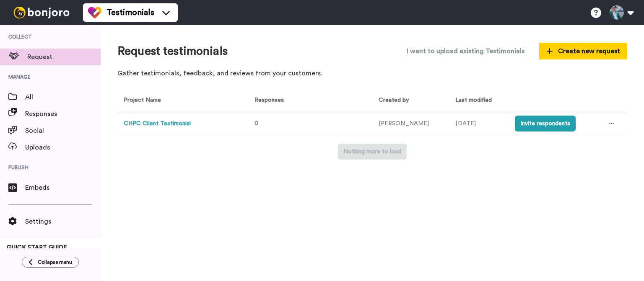 The image size is (644, 281). I want to click on th: Project Name, so click(181, 100).